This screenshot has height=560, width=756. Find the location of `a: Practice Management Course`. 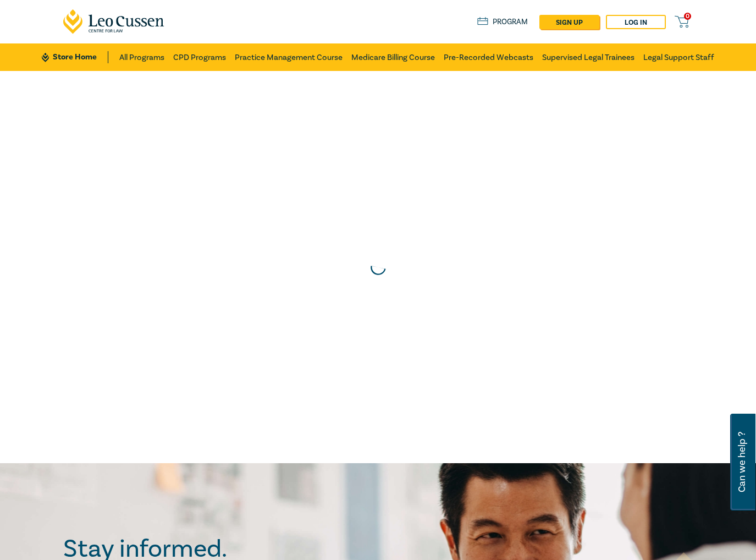

a: Practice Management Course is located at coordinates (289, 57).